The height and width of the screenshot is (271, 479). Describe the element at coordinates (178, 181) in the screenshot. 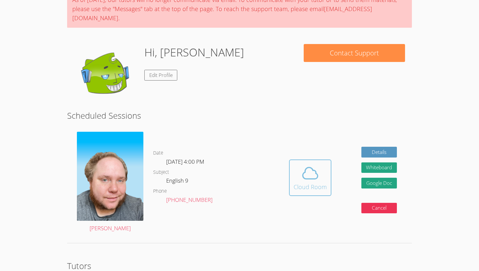

I see `dd: English 9` at that location.